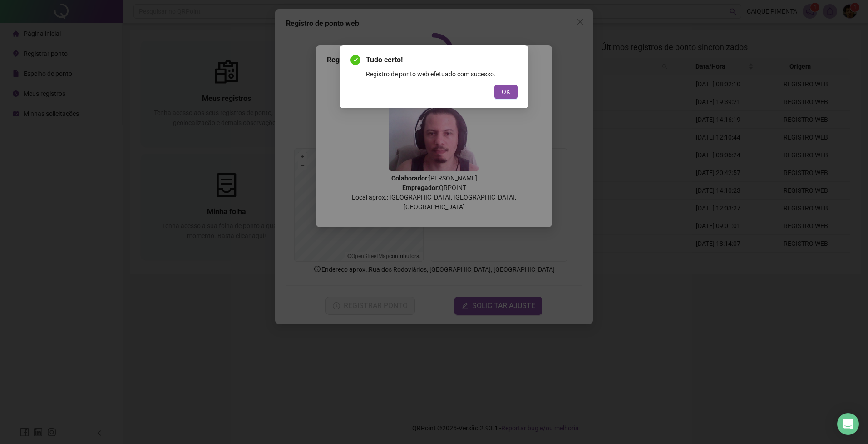 The image size is (868, 444). I want to click on span: check-circle, so click(356, 60).